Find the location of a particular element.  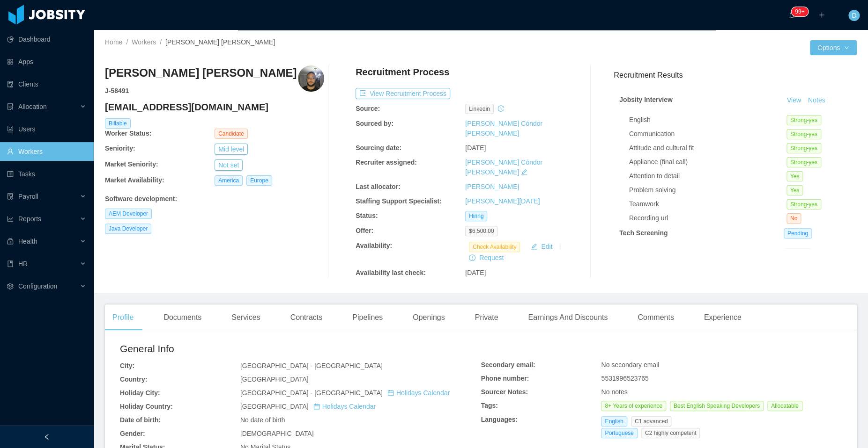

span: Europe is located at coordinates (259, 181).